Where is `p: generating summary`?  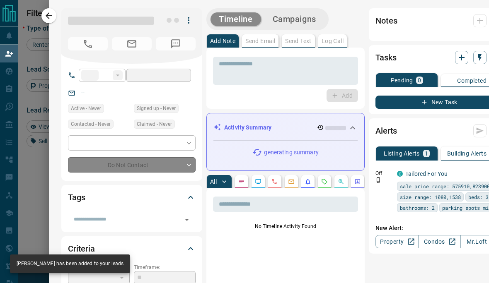
p: generating summary is located at coordinates (291, 152).